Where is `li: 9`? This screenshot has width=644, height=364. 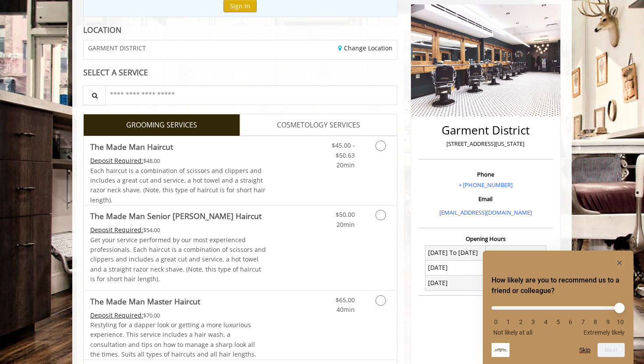 li: 9 is located at coordinates (608, 322).